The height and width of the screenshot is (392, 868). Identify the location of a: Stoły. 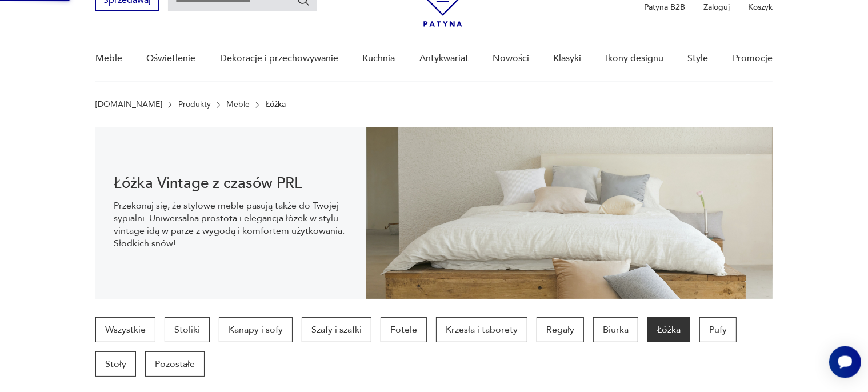
(115, 364).